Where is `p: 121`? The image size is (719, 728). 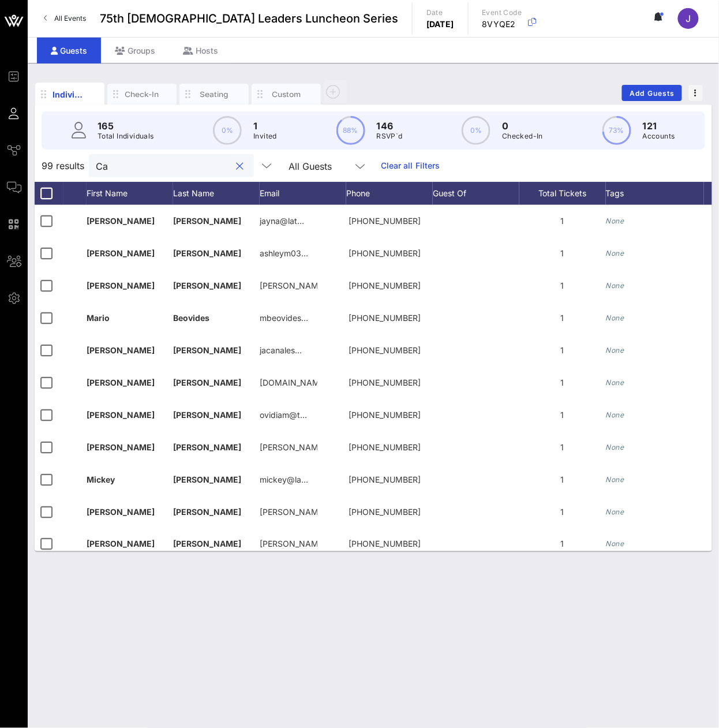 p: 121 is located at coordinates (659, 126).